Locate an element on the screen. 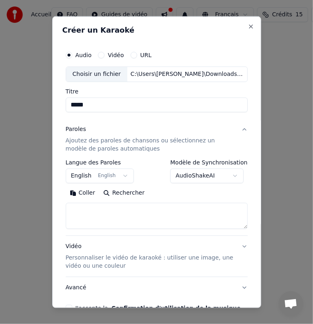  label: URL is located at coordinates (146, 55).